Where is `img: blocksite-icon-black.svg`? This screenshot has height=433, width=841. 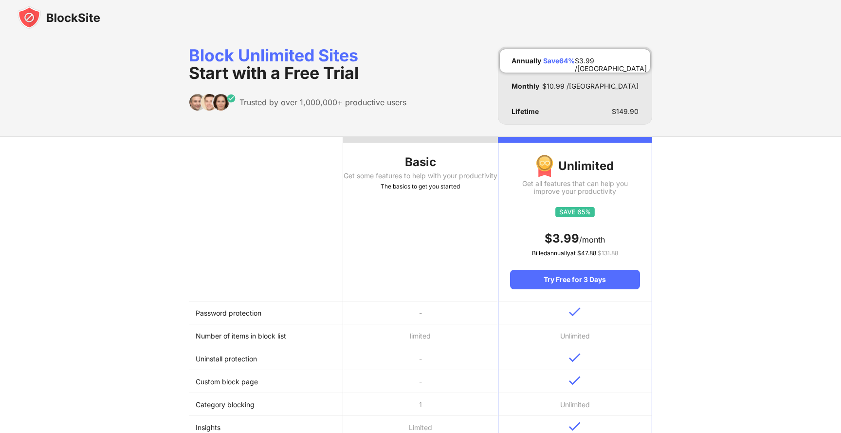
img: blocksite-icon-black.svg is located at coordinates (59, 18).